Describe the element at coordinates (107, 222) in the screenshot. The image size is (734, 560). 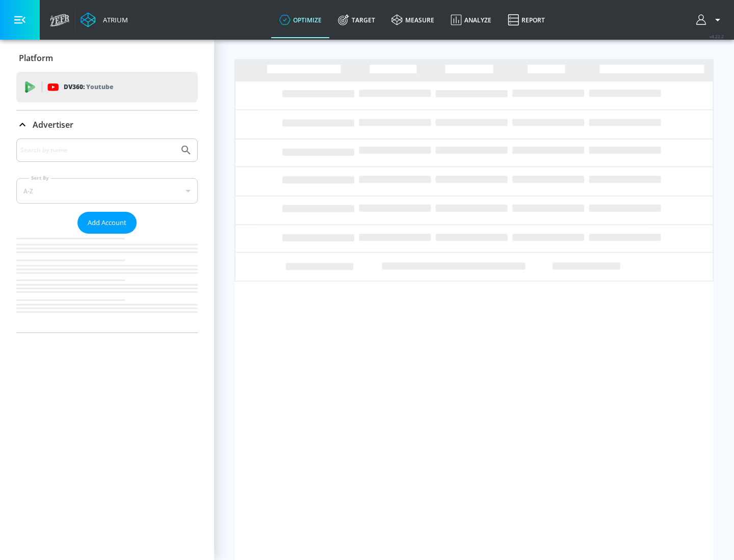
I see `span: Add Account` at that location.